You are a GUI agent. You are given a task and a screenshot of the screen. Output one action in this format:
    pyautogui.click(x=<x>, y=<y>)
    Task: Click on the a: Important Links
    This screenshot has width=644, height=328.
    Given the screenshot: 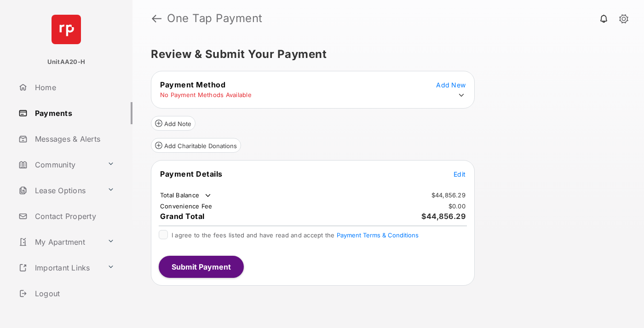 What is the action you would take?
    pyautogui.click(x=59, y=267)
    